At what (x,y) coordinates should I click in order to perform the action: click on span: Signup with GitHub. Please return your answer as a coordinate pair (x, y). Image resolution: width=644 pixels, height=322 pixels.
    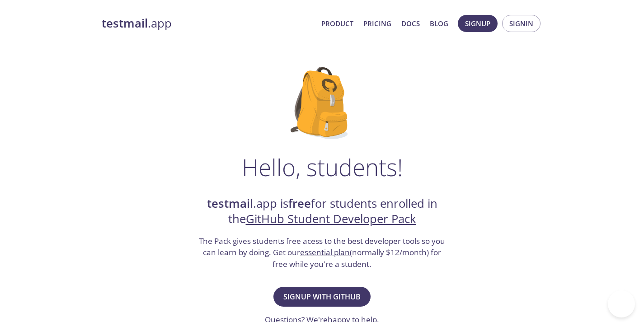
    Looking at the image, I should click on (322, 297).